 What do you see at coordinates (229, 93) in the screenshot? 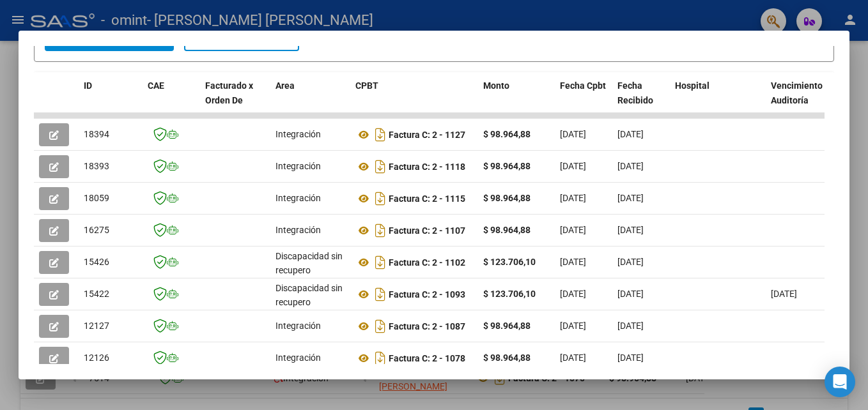
I see `span: Facturado x Orden De` at bounding box center [229, 93].